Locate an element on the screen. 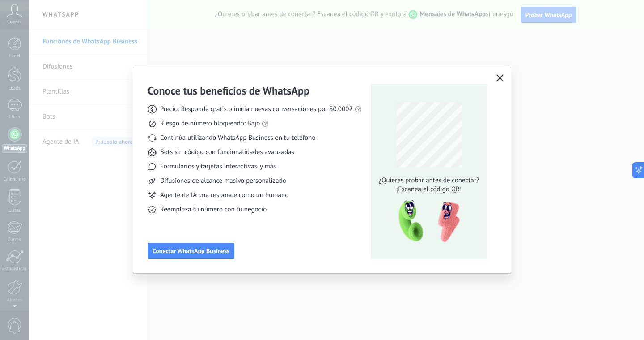 The image size is (644, 340). span: Continúa utilizando WhatsApp Business en tu teléfono is located at coordinates (237, 138).